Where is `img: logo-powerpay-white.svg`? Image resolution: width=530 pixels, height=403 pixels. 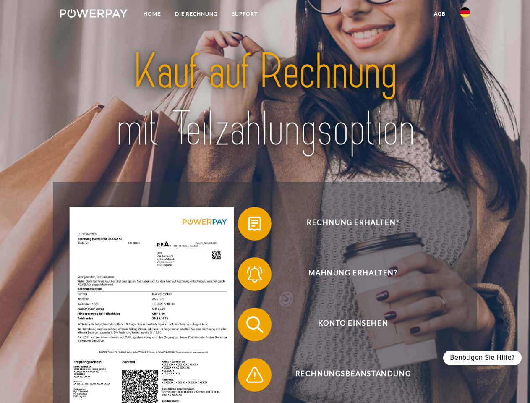 img: logo-powerpay-white.svg is located at coordinates (94, 13).